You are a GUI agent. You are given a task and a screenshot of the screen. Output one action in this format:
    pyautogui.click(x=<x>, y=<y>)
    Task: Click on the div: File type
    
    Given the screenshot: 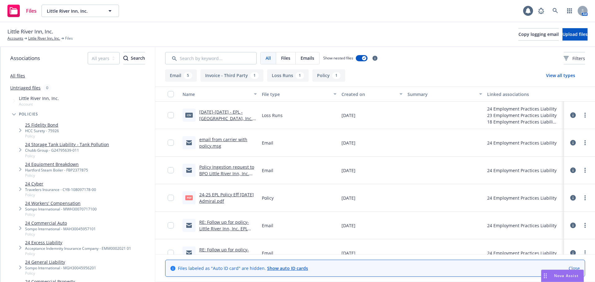 What is the action you would take?
    pyautogui.click(x=296, y=94)
    